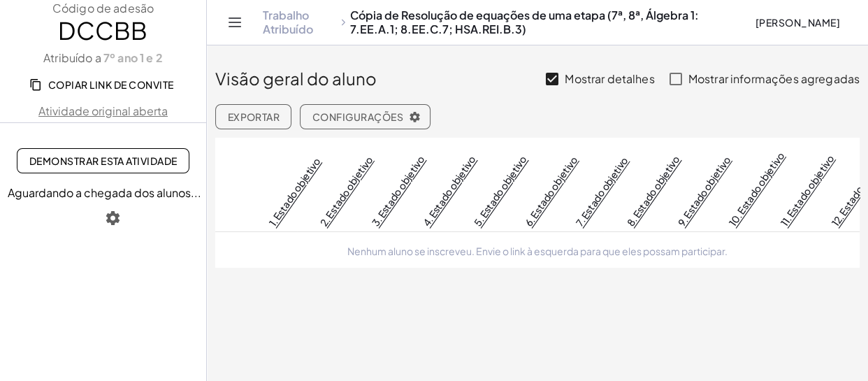 The image size is (868, 381). What do you see at coordinates (72, 57) in the screenshot?
I see `font: Atribuído a` at bounding box center [72, 57].